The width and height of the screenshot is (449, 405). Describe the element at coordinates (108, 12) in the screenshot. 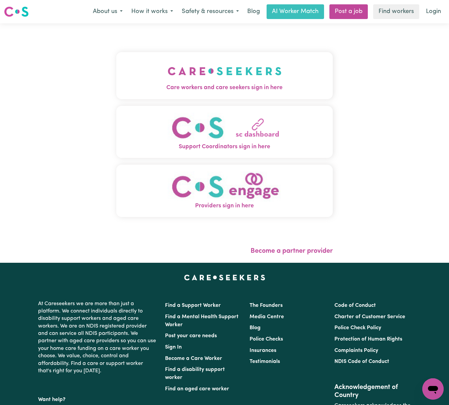

I see `button: About us` at that location.